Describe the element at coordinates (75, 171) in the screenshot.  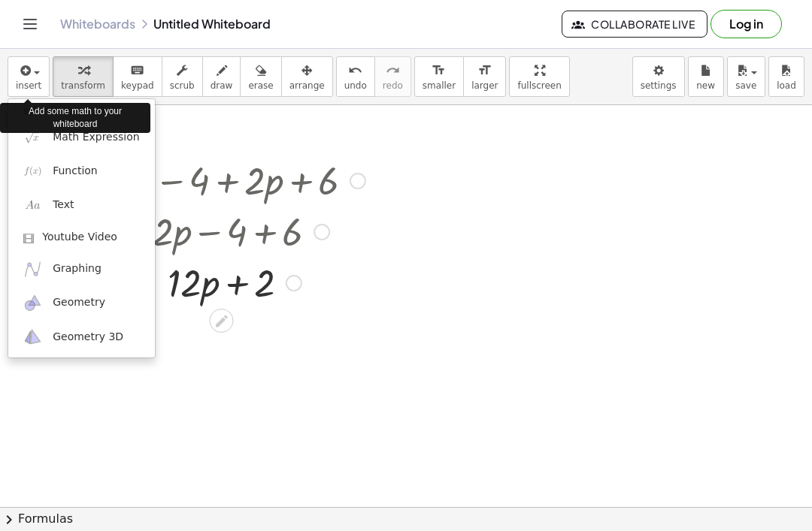
I see `span: Function` at that location.